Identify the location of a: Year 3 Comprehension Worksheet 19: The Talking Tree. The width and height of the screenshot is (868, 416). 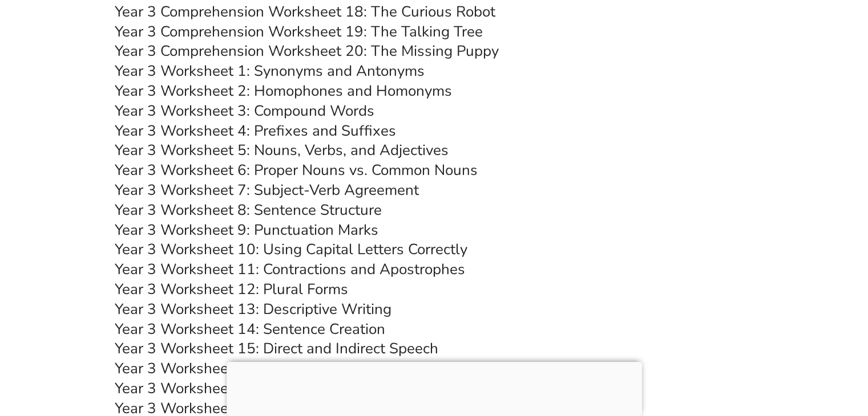
(299, 31).